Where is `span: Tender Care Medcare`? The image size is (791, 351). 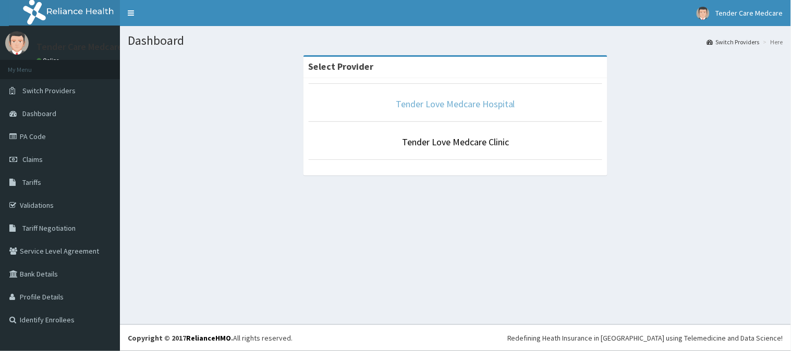
span: Tender Care Medcare is located at coordinates (749, 13).